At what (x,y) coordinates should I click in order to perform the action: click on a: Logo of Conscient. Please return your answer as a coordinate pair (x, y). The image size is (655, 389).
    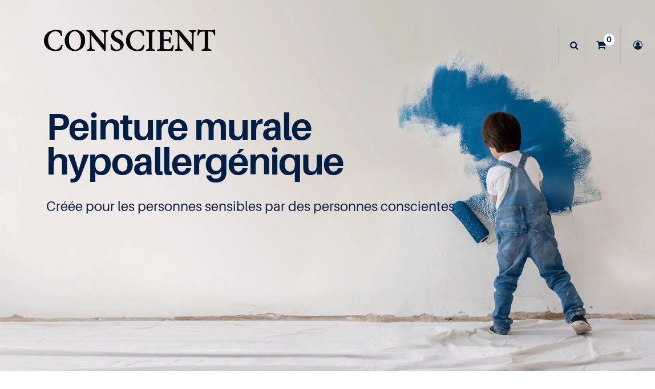
    Looking at the image, I should click on (129, 45).